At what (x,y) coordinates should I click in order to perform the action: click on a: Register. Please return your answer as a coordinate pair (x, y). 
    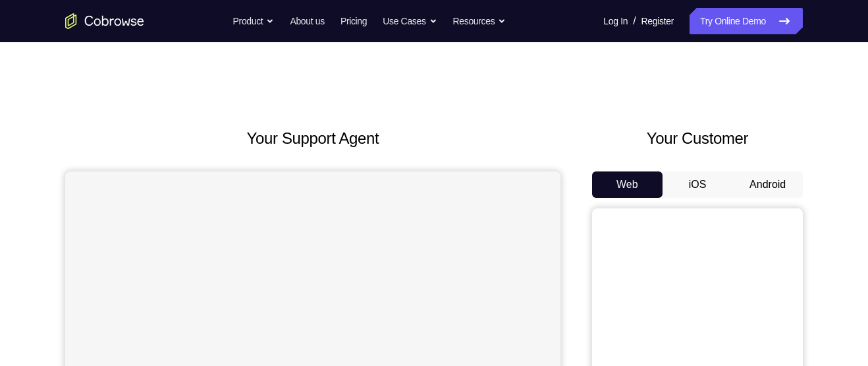
    Looking at the image, I should click on (657, 21).